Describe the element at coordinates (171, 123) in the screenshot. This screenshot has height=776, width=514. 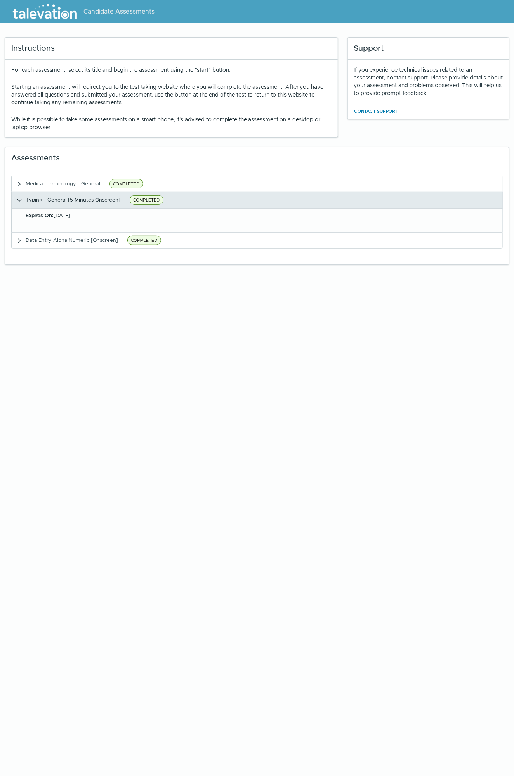
I see `p: While it is possible to take some assessments on a smart phone, it's advised to complete the asse...` at that location.